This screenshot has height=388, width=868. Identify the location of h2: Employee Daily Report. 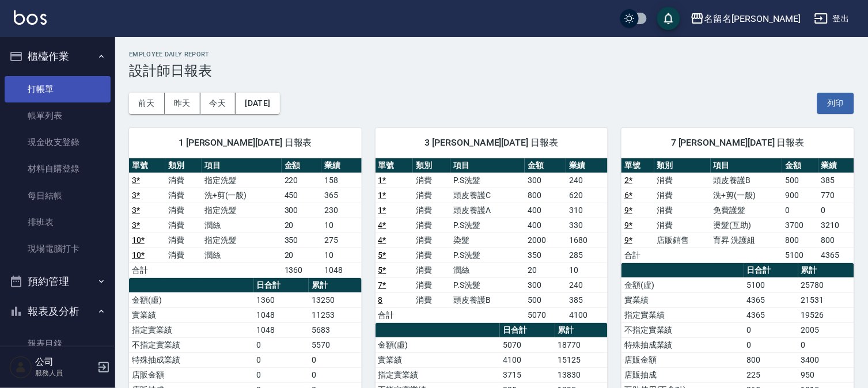
(491, 54).